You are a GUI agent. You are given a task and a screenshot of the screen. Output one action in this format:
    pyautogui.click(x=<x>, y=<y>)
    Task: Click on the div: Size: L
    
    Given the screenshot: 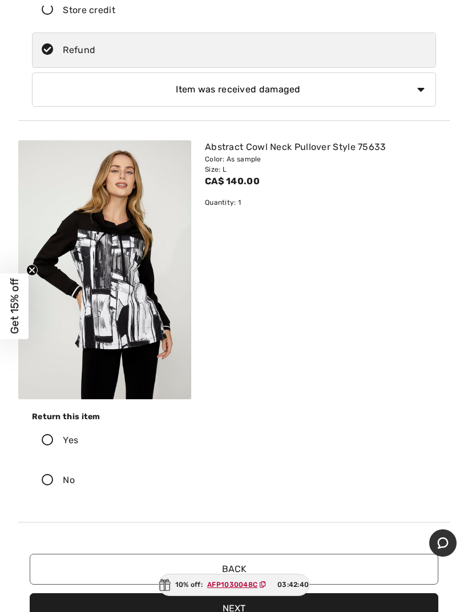 What is the action you would take?
    pyautogui.click(x=323, y=169)
    